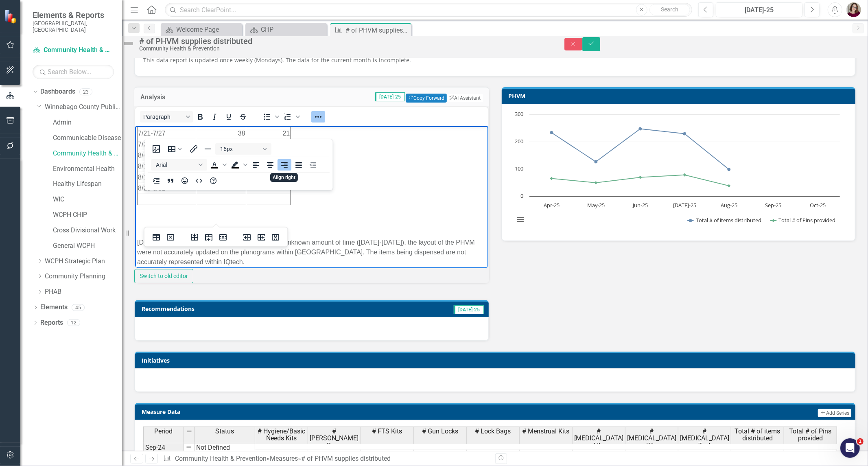  Describe the element at coordinates (208, 29) in the screenshot. I see `div: Welcome Page` at that location.